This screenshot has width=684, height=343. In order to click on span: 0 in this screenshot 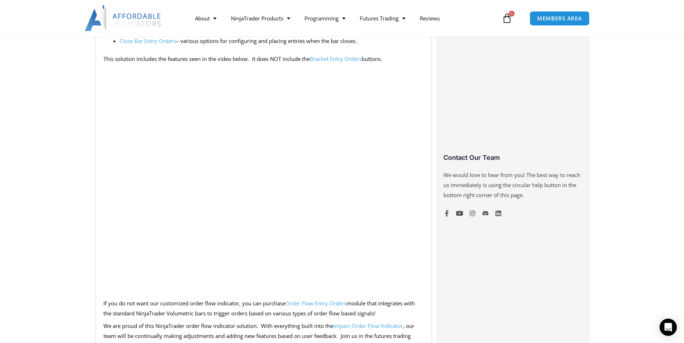, I will do `click(511, 14)`.